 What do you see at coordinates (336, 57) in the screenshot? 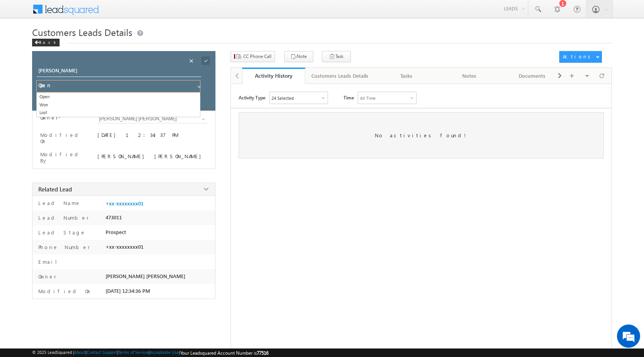
I see `button: Task` at bounding box center [336, 57].